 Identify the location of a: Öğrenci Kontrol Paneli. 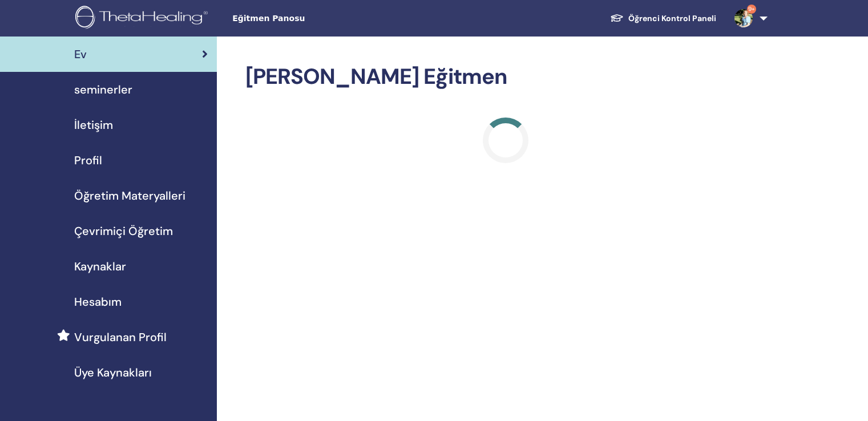
(663, 18).